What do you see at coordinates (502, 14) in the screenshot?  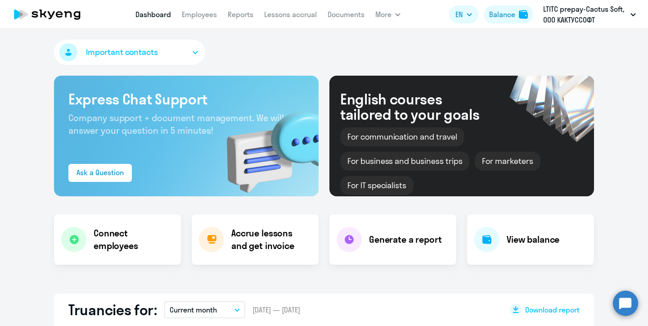 I see `div: Balance` at bounding box center [502, 14].